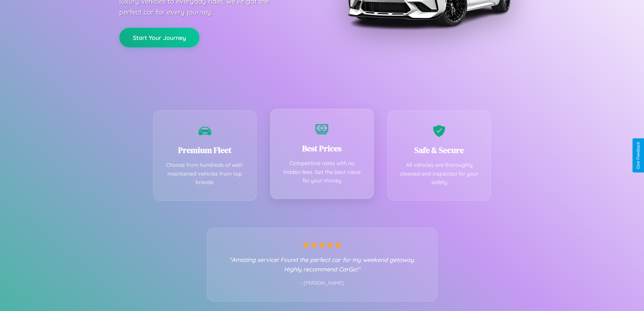  What do you see at coordinates (322, 172) in the screenshot?
I see `p: Competitive rates with no hidden fees. Get the best value for your money` at bounding box center [322, 172].